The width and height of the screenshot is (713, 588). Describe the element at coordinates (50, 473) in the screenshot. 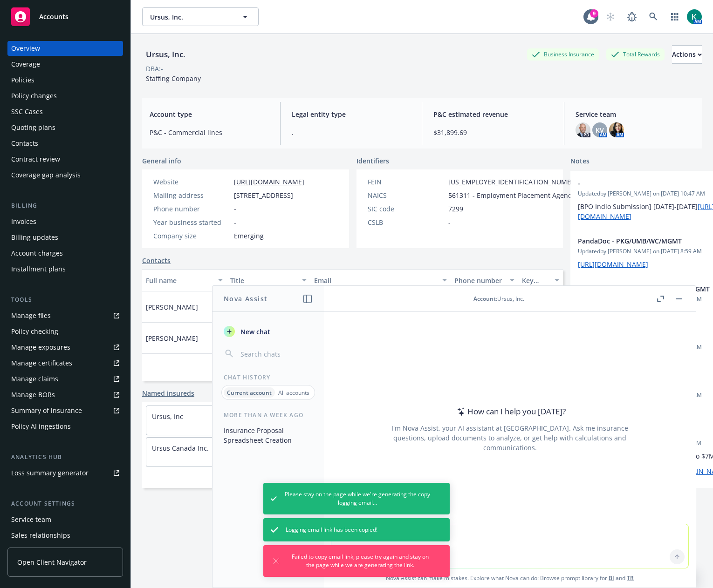

I see `div: Loss summary generator` at that location.